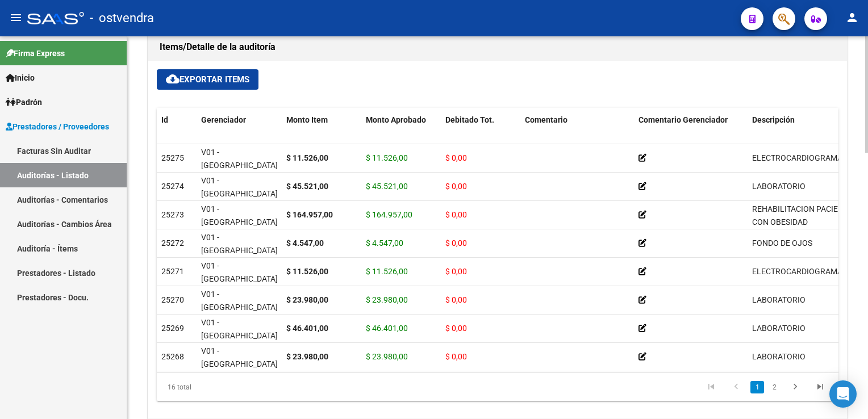  Describe the element at coordinates (774, 388) in the screenshot. I see `a: 2` at that location.